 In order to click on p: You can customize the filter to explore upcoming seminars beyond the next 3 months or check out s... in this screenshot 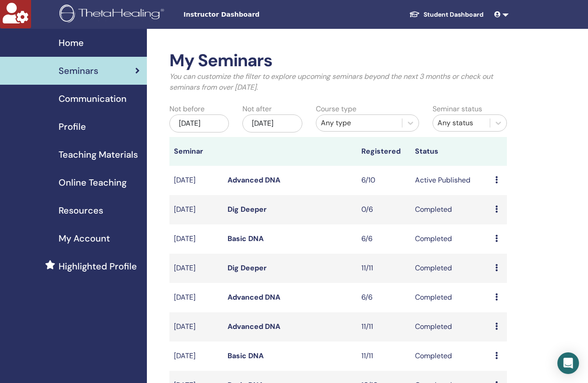, I will do `click(338, 82)`.